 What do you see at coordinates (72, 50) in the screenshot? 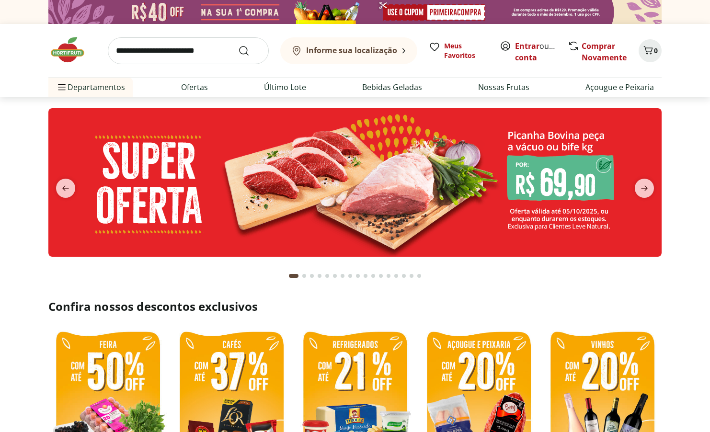
I see `img: Hortifruti` at bounding box center [72, 50].